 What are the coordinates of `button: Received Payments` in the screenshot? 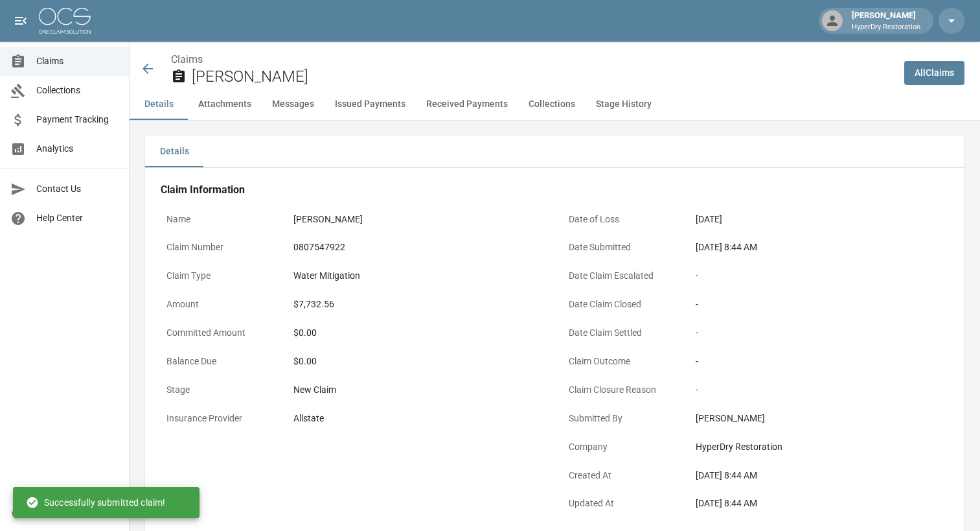 It's located at (467, 104).